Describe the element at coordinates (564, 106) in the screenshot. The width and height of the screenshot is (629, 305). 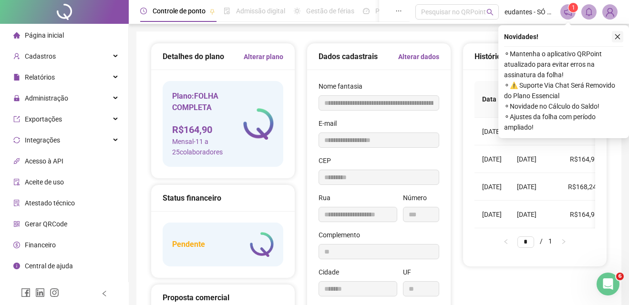
I see `span: ⚬ Novidade no Cálculo do Saldo!` at that location.